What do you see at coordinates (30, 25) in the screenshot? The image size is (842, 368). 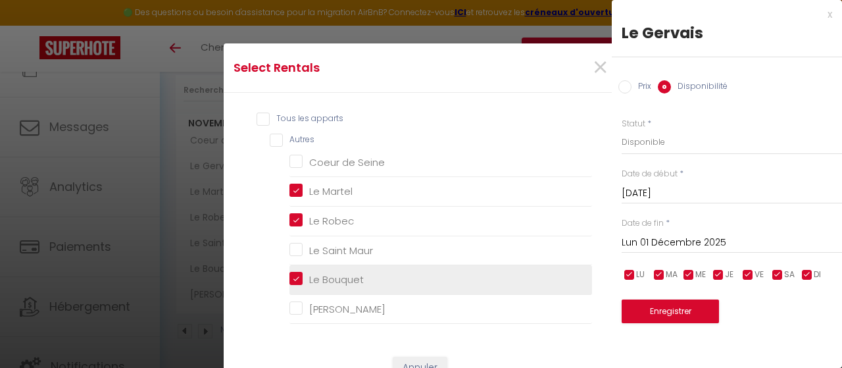 I see `button: Ouvrir le widget de chat LiveChat` at bounding box center [30, 25].